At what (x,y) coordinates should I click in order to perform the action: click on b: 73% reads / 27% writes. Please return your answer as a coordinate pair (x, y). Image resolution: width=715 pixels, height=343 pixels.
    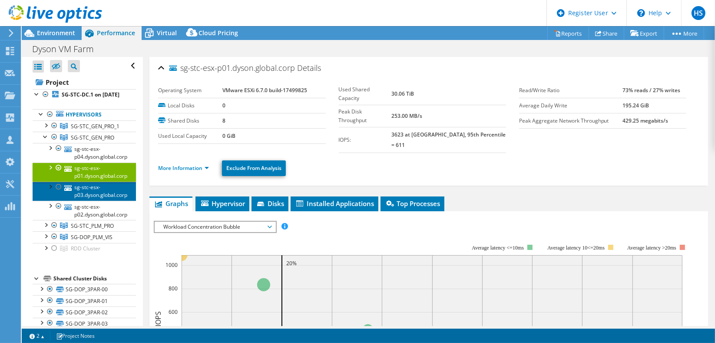
    Looking at the image, I should click on (652, 90).